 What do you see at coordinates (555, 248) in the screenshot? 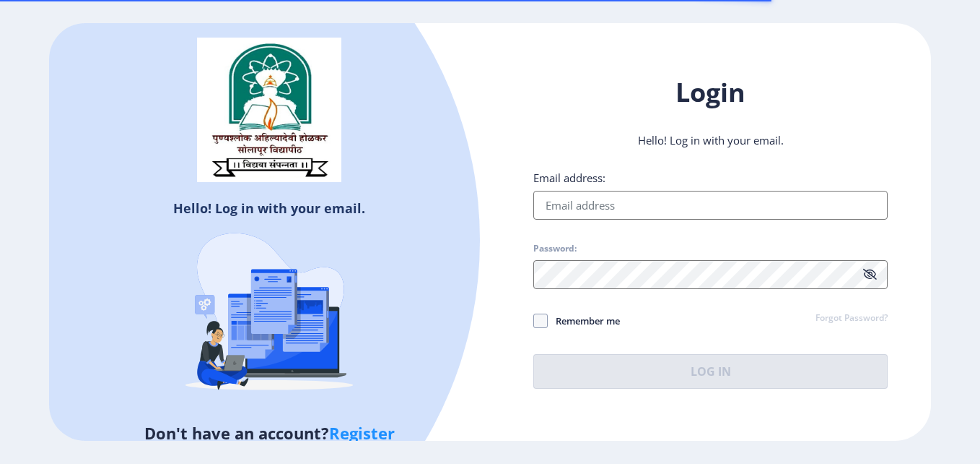
I see `label: Password:` at bounding box center [555, 248].